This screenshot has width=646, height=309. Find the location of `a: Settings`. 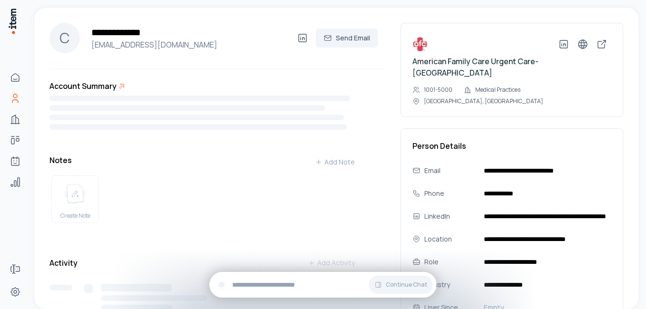

a: Settings is located at coordinates (15, 292).